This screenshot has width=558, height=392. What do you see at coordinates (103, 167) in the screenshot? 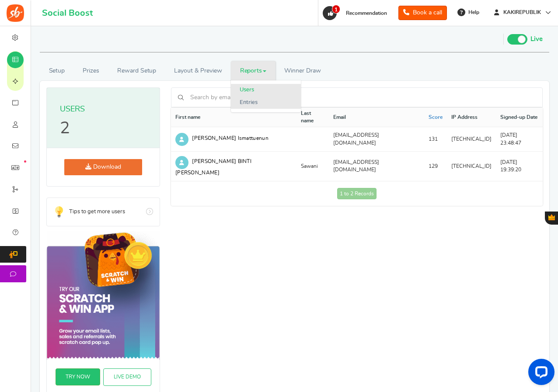
I see `a: Download` at bounding box center [103, 167].